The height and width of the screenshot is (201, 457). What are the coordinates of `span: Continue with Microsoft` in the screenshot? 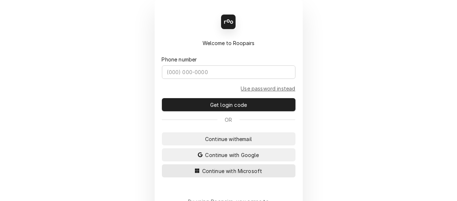 It's located at (232, 171).